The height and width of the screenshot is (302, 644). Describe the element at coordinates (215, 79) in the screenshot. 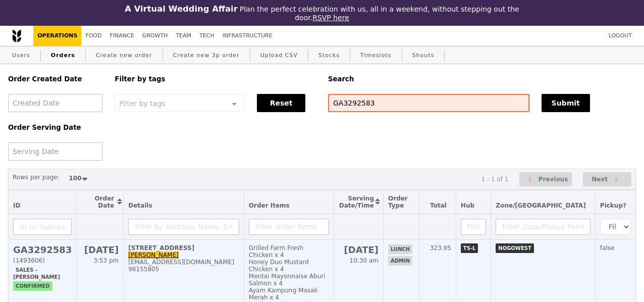

I see `h5: Filter by tags` at that location.